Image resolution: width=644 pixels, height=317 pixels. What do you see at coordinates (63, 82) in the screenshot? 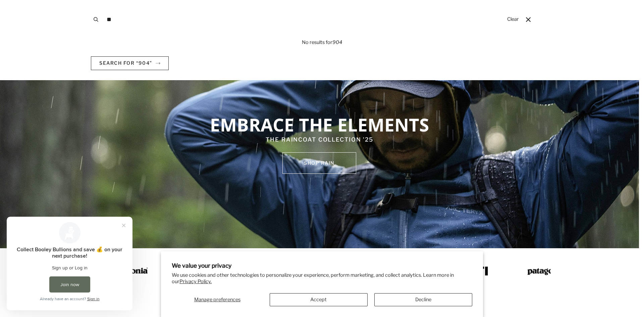
I see `small: Already have an account?` at bounding box center [63, 82].